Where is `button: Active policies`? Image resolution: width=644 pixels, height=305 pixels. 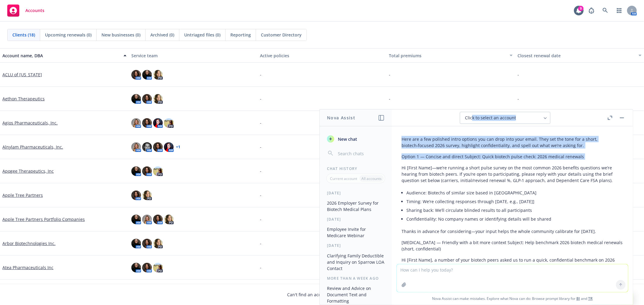
button: Active policies is located at coordinates (322, 56).